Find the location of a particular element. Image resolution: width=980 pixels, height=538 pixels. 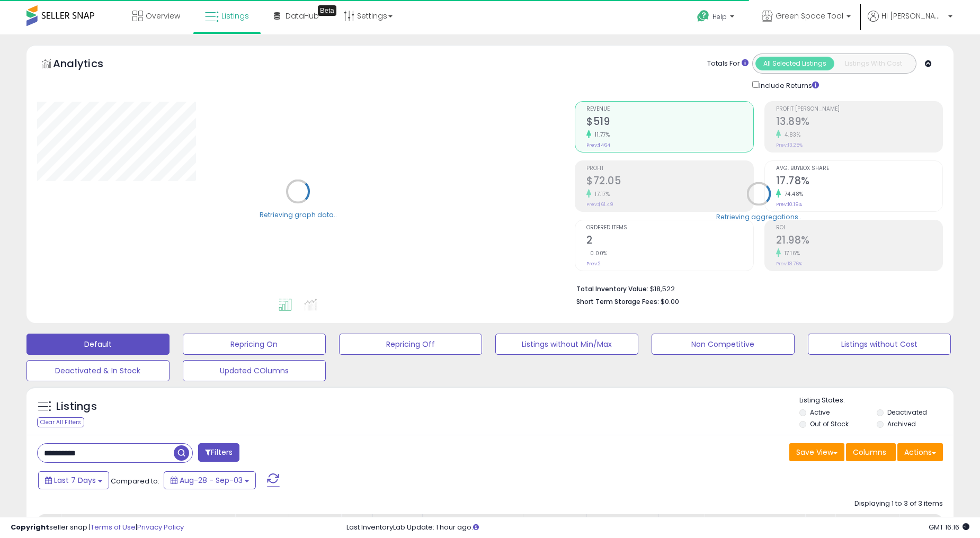

h5: Listings is located at coordinates (76, 406).